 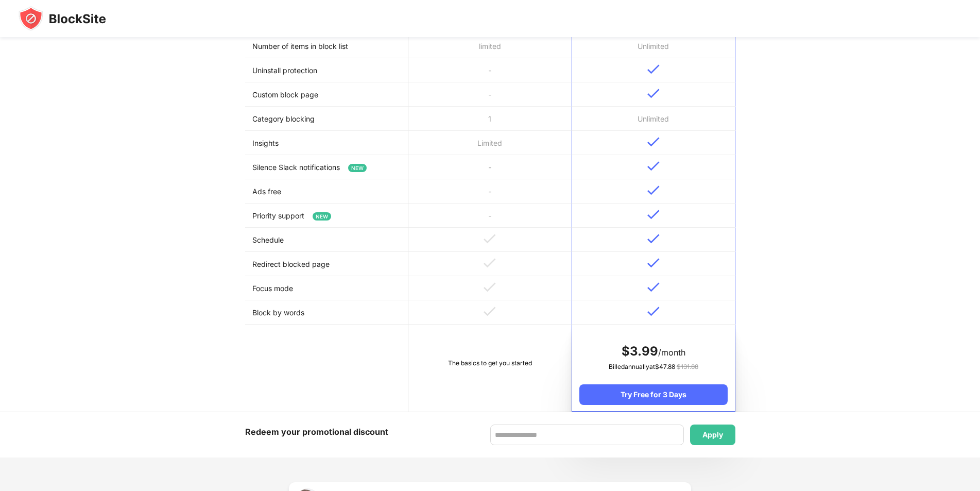 I want to click on div: The basics to get you started, so click(x=490, y=363).